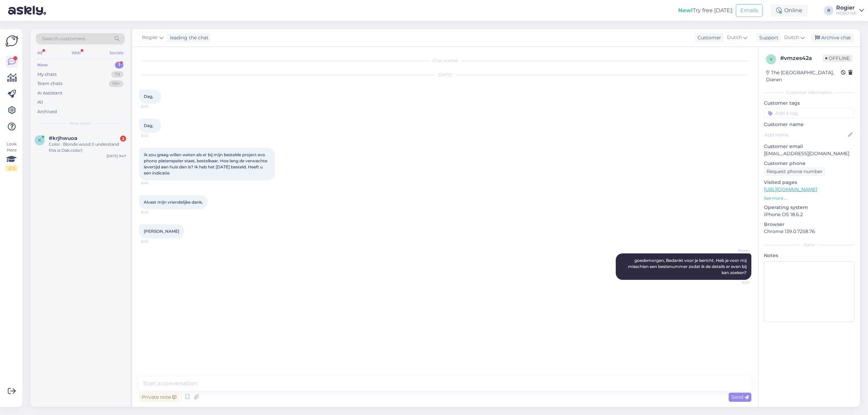  What do you see at coordinates (50, 84) in the screenshot?
I see `div: Team chats` at bounding box center [50, 84].